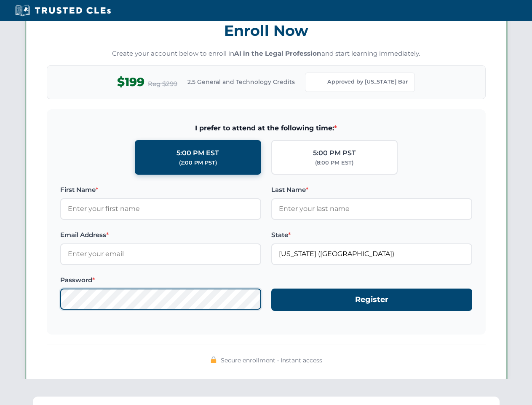 This screenshot has height=405, width=532. I want to click on h3: Enroll Now, so click(266, 30).